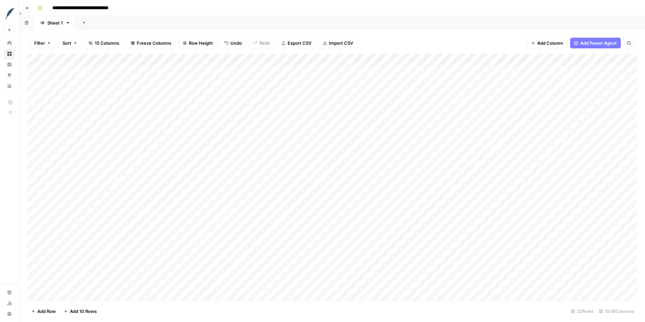  I want to click on button: Freeze Columns, so click(151, 43).